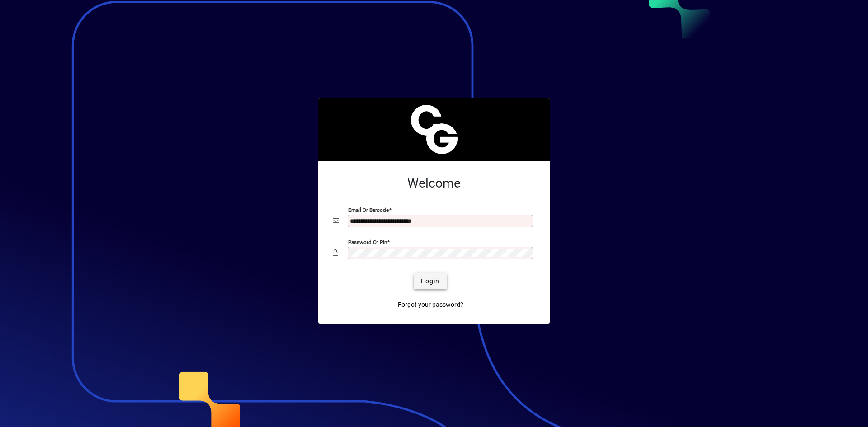 The height and width of the screenshot is (427, 868). What do you see at coordinates (430, 281) in the screenshot?
I see `button: Login` at bounding box center [430, 281].